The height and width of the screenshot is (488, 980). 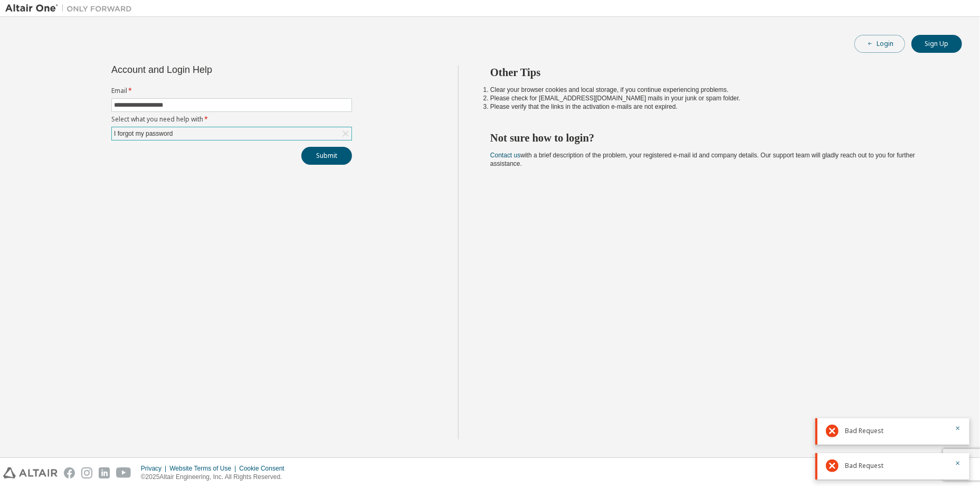 What do you see at coordinates (204, 468) in the screenshot?
I see `div: Website Terms of Use` at bounding box center [204, 468].